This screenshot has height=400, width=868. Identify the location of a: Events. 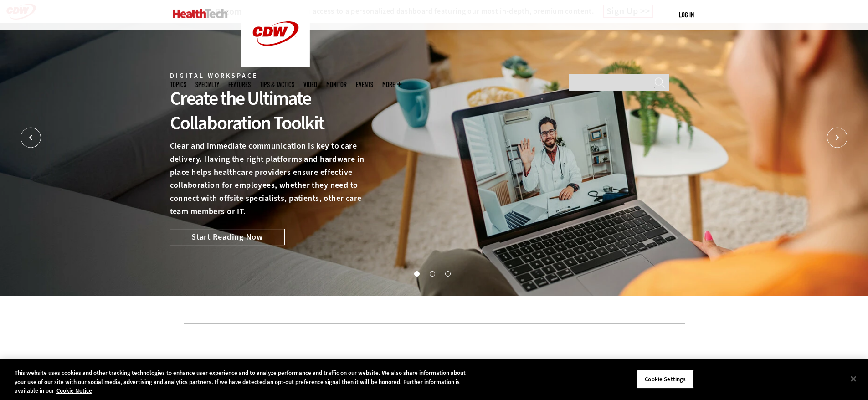
(365, 84).